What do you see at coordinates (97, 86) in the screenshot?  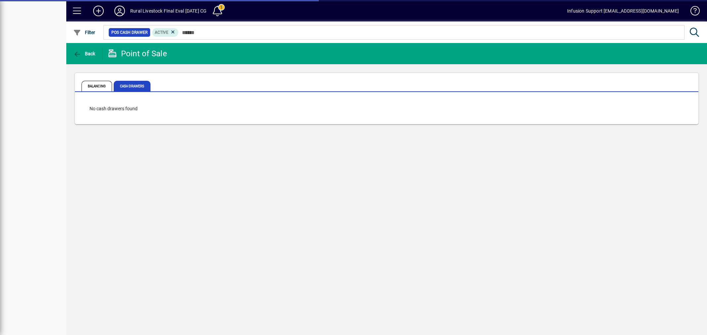 I see `span: Balancing` at bounding box center [97, 86].